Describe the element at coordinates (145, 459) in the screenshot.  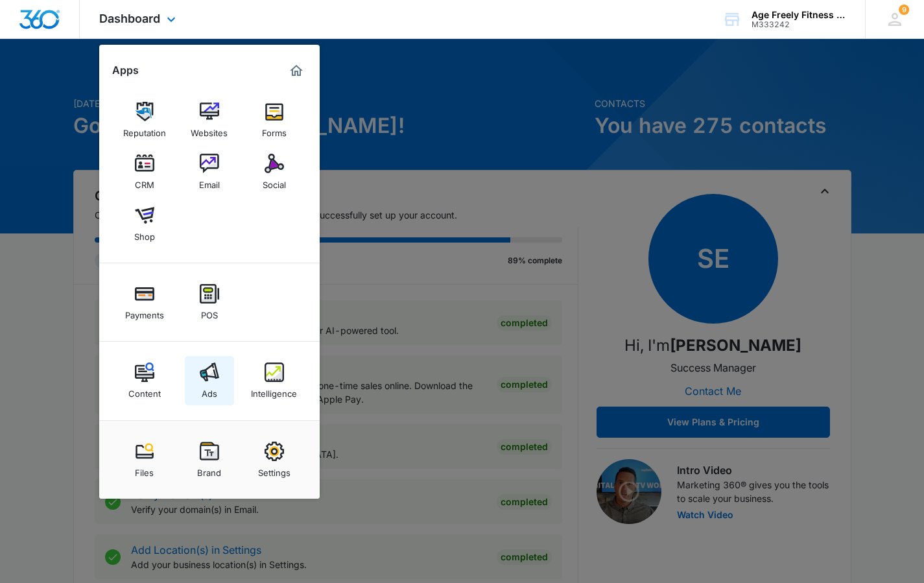
I see `a: Files` at that location.